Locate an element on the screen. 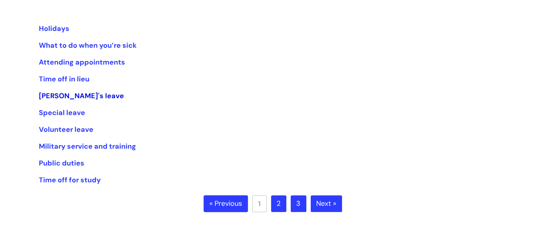 The image size is (548, 241). a: Public duties is located at coordinates (62, 163).